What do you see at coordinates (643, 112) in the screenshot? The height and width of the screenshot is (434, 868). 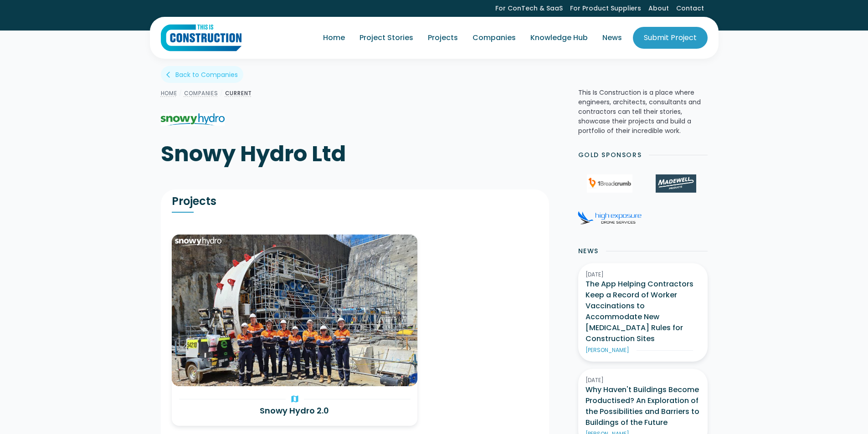 I see `p: This Is Construction is a place where engineers, architects, consultants and contractors can tell...` at bounding box center [643, 112].